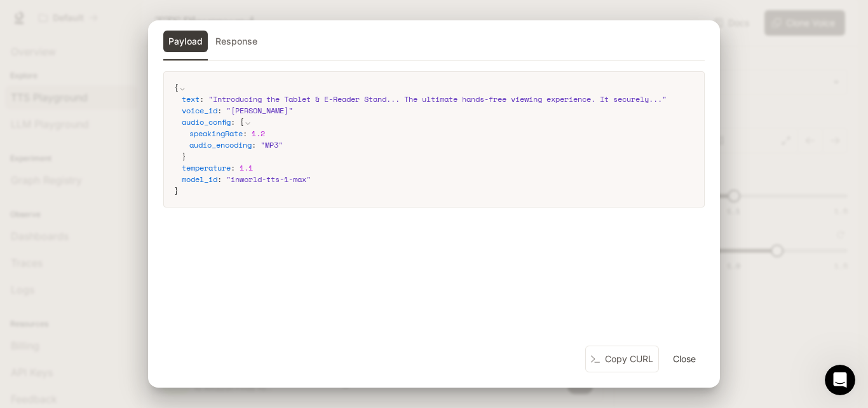 This screenshot has width=868, height=408. Describe the element at coordinates (437, 99) in the screenshot. I see `span: " Introducing the Tablet & E-Reader Stand... The ultimate hands-free viewing experience. It secur...` at that location.